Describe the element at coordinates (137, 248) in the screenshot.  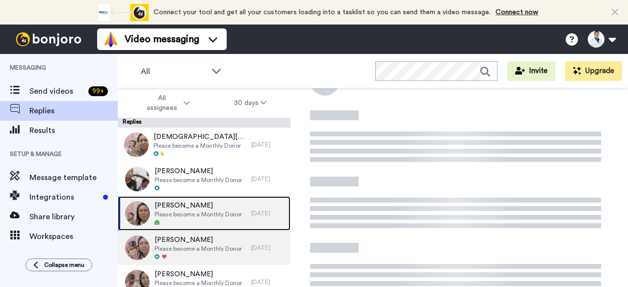
I see `img: 6f5b0392-1828-467a-ba25-bd7eb8aa26d9-thumb.jpg` at that location.